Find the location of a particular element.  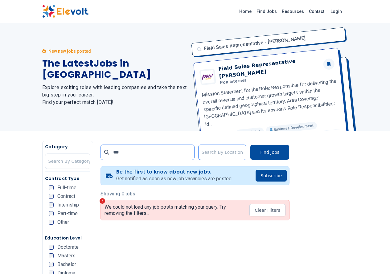

input: Masters is located at coordinates (51, 256).